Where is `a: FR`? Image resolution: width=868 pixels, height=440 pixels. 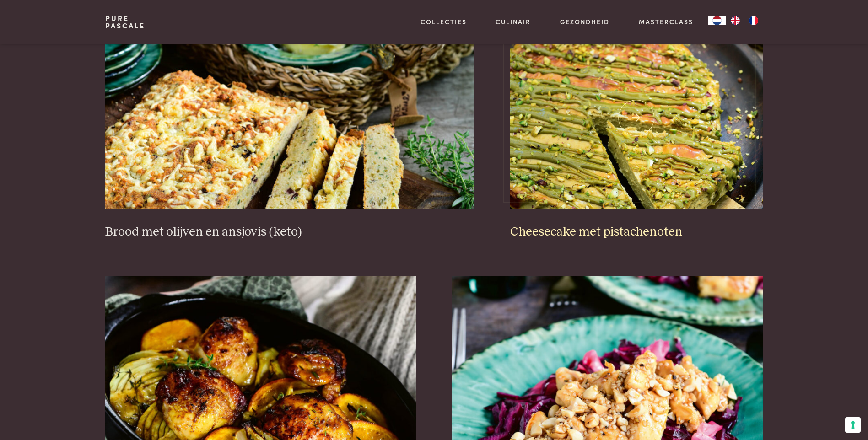 a: FR is located at coordinates (754, 20).